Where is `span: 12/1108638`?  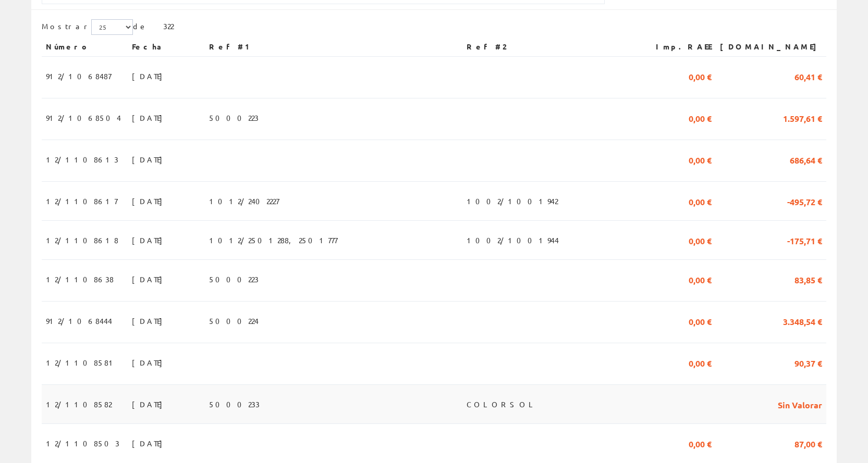 span: 12/1108638 is located at coordinates (80, 280).